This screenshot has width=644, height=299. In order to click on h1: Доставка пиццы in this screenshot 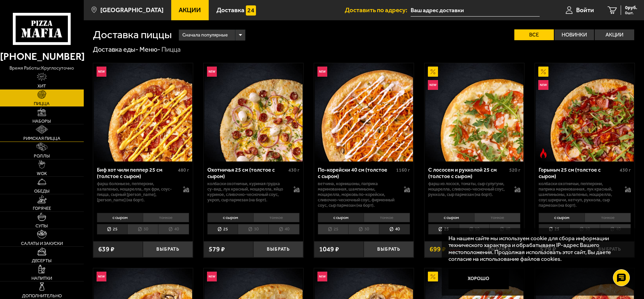, I will do `click(132, 35)`.